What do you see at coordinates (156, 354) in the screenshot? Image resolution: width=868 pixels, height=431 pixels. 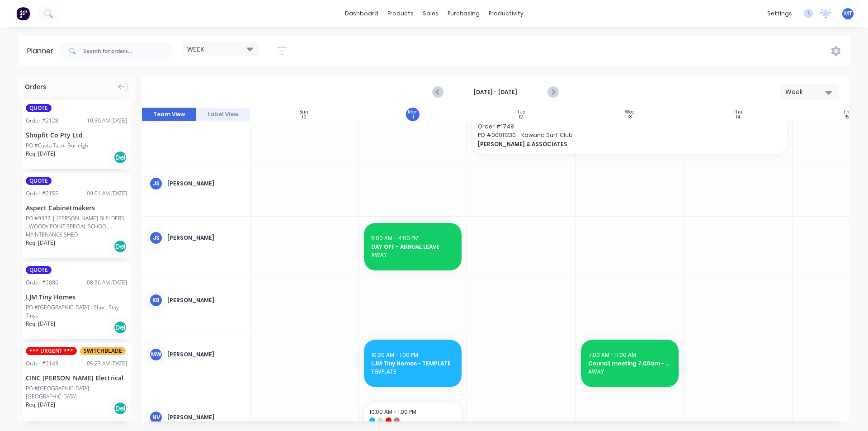 I see `div: MW` at bounding box center [156, 354].